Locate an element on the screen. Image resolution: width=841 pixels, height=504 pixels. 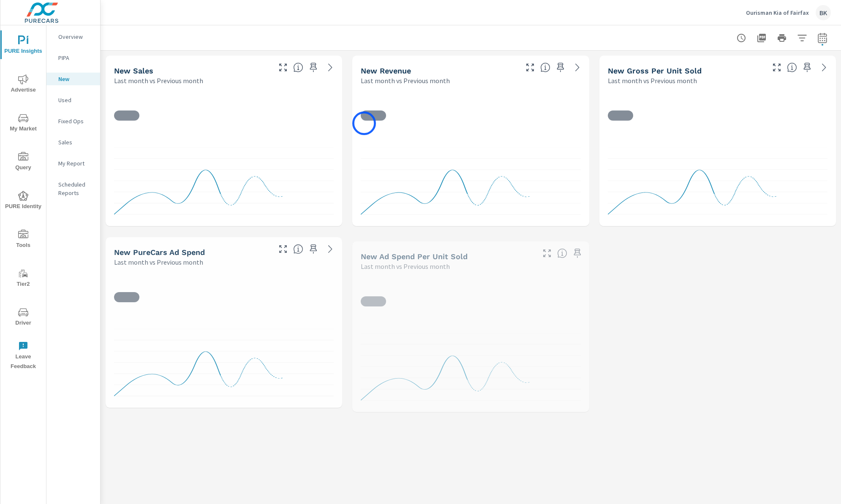
p: Scheduled Reports is located at coordinates (76, 188).